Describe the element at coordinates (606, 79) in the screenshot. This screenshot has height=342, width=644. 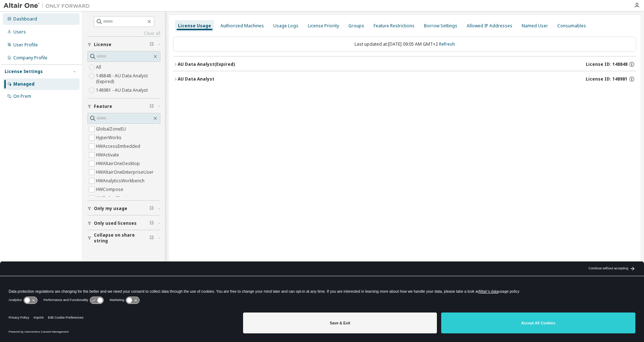
I see `span: License ID: 148981` at that location.